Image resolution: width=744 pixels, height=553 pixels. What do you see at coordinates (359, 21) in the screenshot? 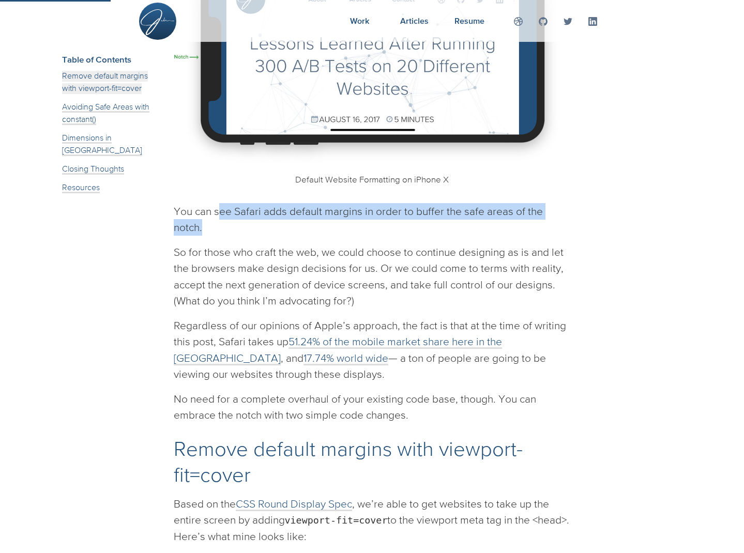
I see `span: Work` at bounding box center [359, 21].